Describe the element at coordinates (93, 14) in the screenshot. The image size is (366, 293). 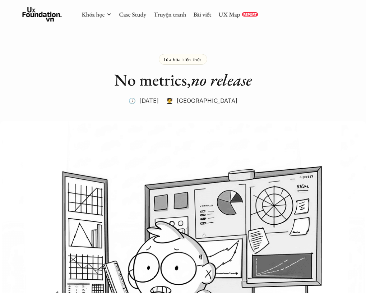
I see `a: Khóa học` at that location.